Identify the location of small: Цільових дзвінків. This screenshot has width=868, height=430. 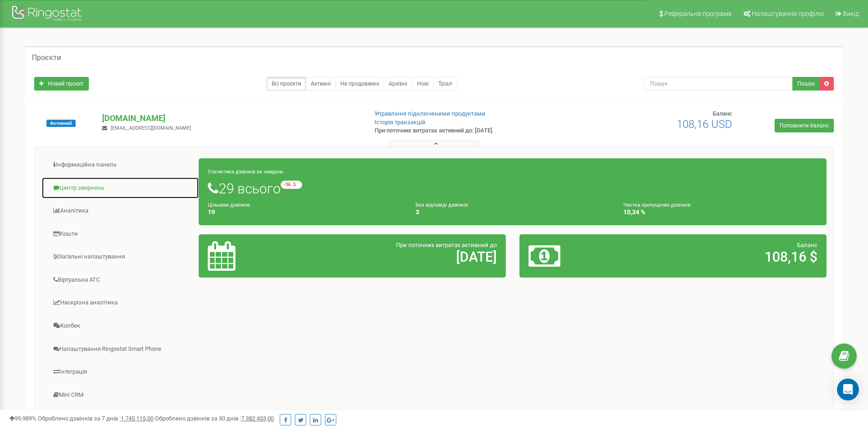
(229, 205).